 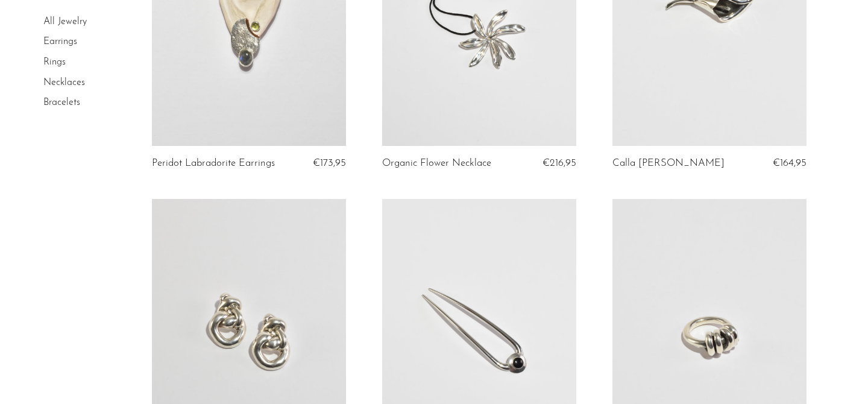 I want to click on span: €173,95, so click(x=329, y=163).